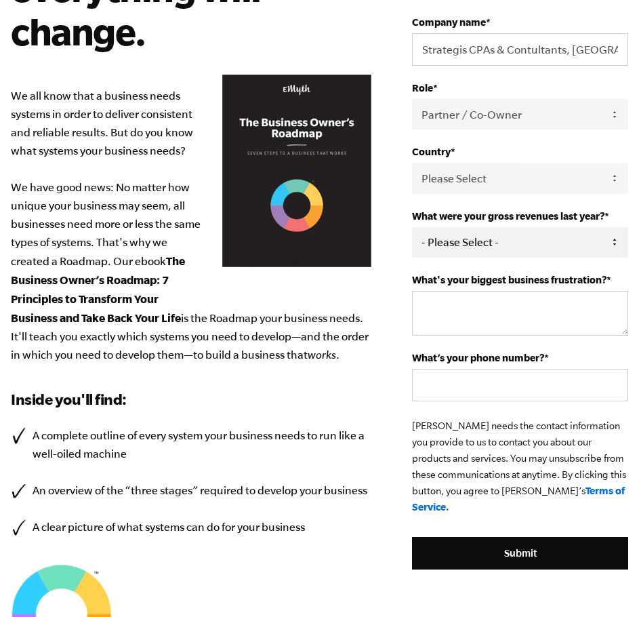 The image size is (639, 617). Describe the element at coordinates (191, 445) in the screenshot. I see `li: A complete outline of every system your business needs to run like a well-oiled machine` at that location.